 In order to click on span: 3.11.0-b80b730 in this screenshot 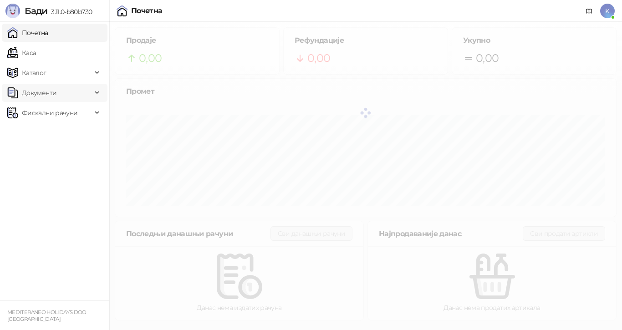, I will do `click(70, 12)`.